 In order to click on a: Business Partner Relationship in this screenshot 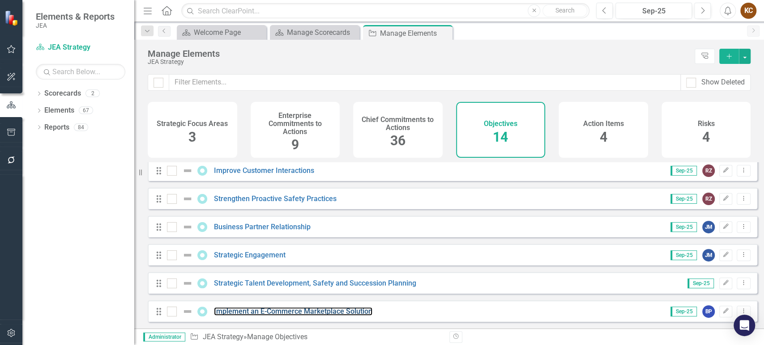, I will do `click(262, 227)`.